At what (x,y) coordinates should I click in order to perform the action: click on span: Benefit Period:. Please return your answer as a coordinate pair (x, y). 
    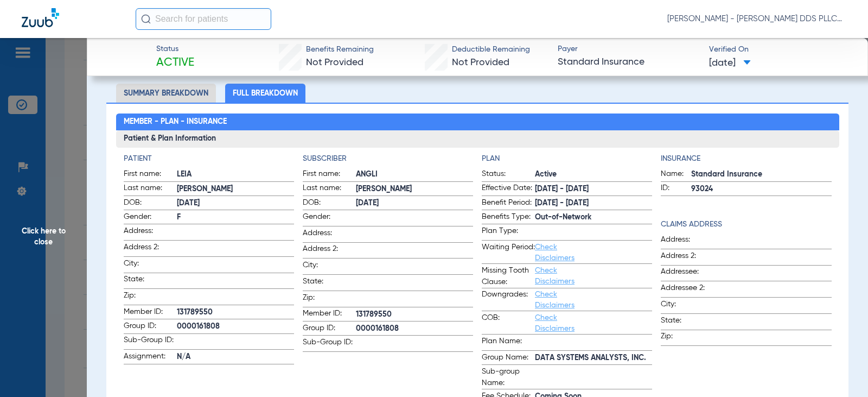
    Looking at the image, I should click on (509, 204).